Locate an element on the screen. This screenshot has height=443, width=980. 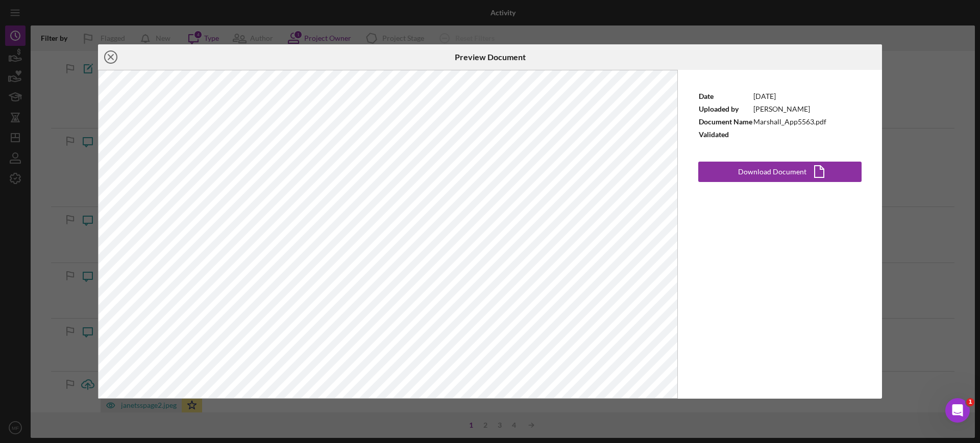
button: Download Document is located at coordinates (780, 172).